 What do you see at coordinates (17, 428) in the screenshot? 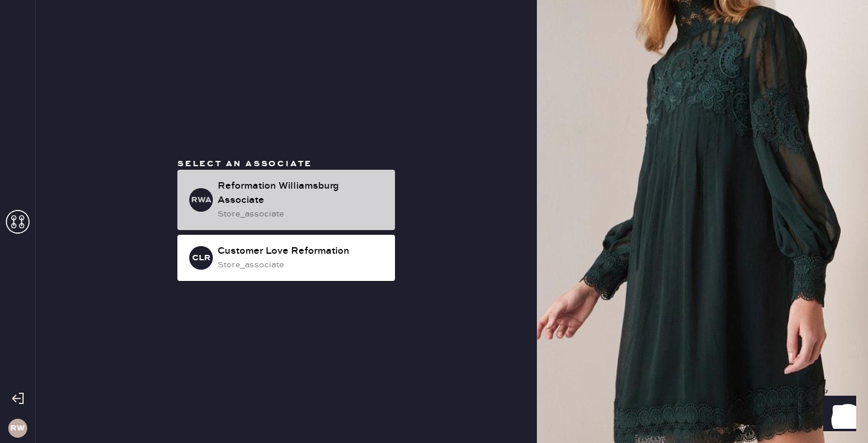
I see `h3: RW` at bounding box center [17, 428].